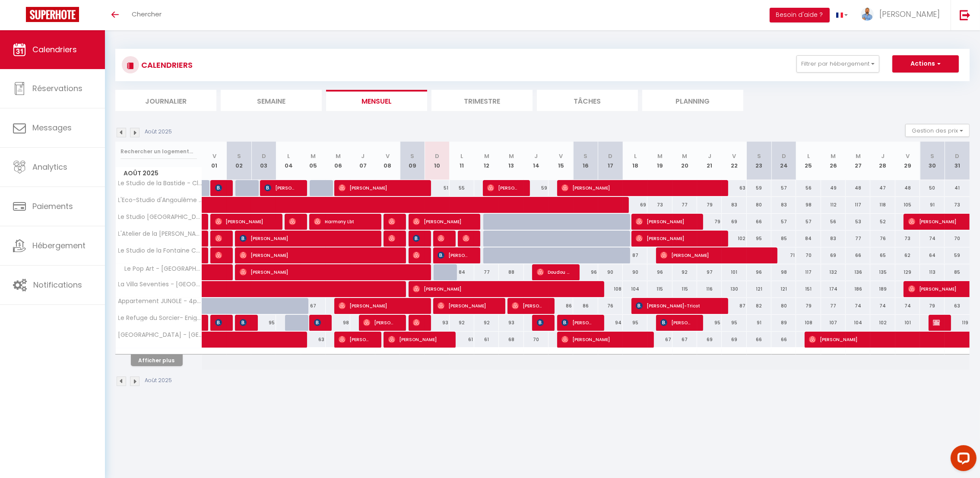 Image resolution: width=980 pixels, height=478 pixels. Describe the element at coordinates (159, 151) in the screenshot. I see `input: Rechercher un logement...` at that location.